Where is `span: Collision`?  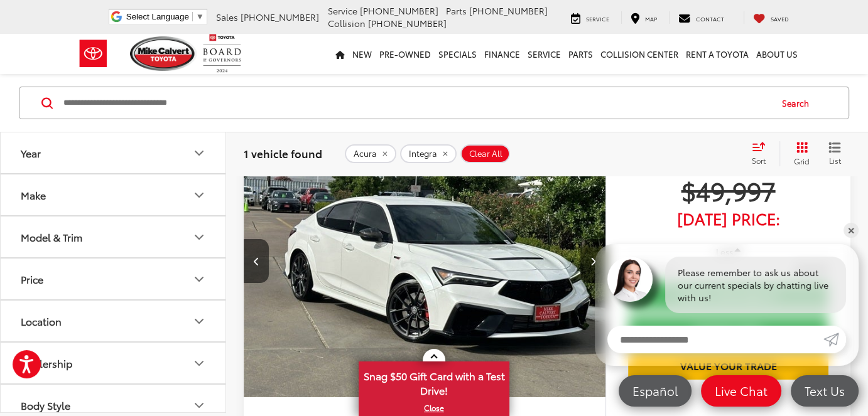 span: Collision is located at coordinates (347, 23).